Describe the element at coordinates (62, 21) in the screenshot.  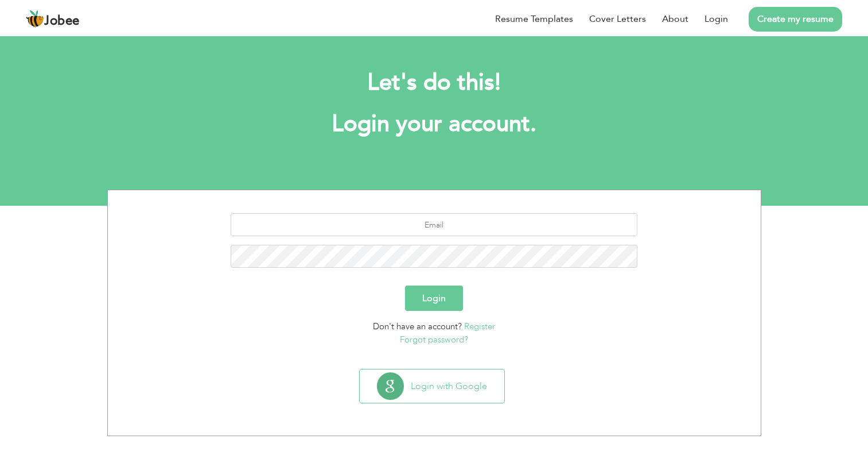
I see `span: Jobee` at that location.